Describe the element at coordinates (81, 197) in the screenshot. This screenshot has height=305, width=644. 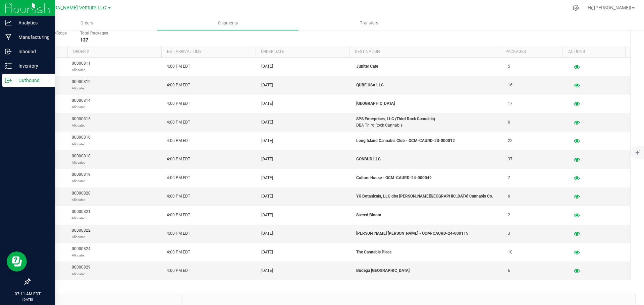
I see `span: 00000820` at that location.